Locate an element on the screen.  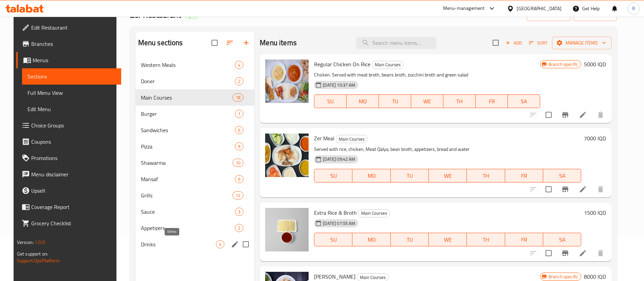
a: Coupons is located at coordinates (69, 142).